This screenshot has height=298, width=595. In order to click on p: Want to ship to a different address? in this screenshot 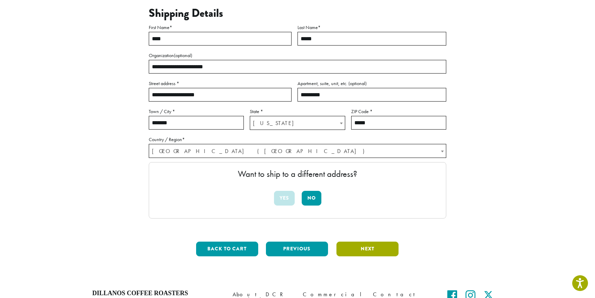, I will do `click(297, 174)`.